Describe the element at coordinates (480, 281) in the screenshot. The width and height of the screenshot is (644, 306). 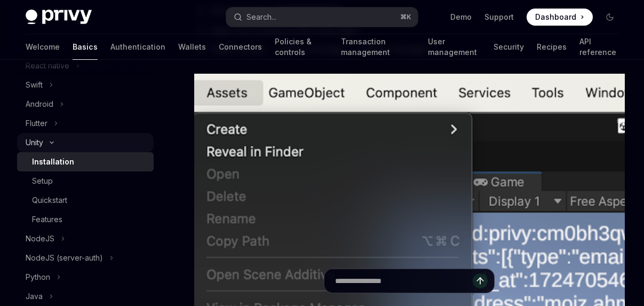
I see `button: Send message` at that location.